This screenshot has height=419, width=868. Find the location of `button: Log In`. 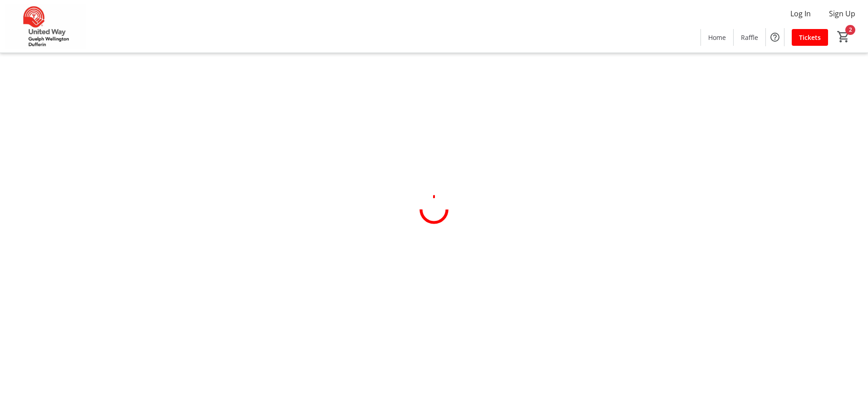

button: Log In is located at coordinates (800, 14).